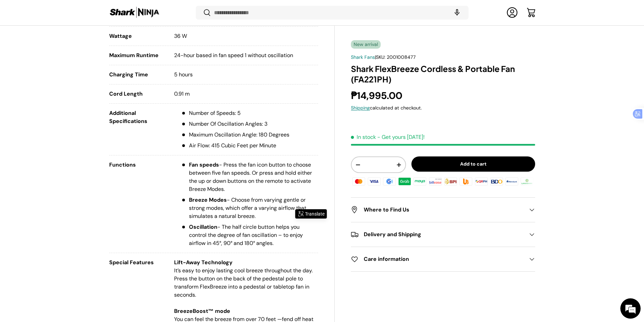 The width and height of the screenshot is (644, 322). Describe the element at coordinates (450, 182) in the screenshot. I see `img: bpi` at that location.